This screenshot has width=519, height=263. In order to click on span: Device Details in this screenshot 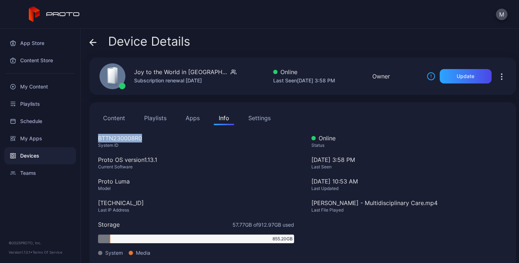, I will do `click(149, 41)`.